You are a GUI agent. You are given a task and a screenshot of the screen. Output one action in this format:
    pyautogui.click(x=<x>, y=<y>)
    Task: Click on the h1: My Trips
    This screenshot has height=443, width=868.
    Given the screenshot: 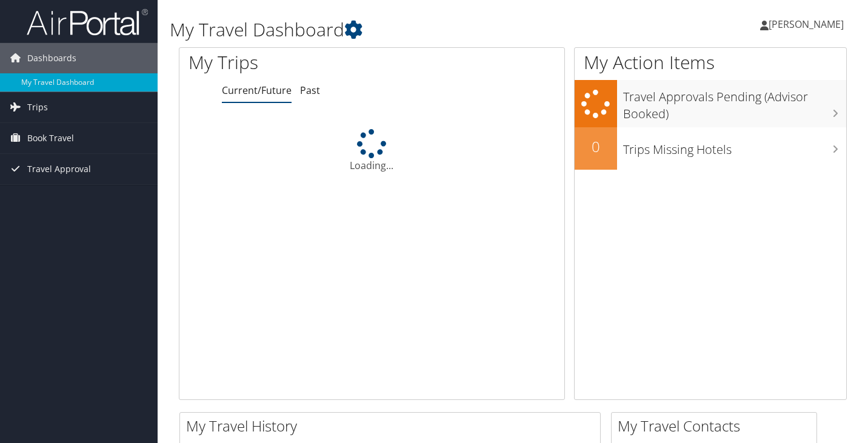 What is the action you would take?
    pyautogui.click(x=291, y=63)
    